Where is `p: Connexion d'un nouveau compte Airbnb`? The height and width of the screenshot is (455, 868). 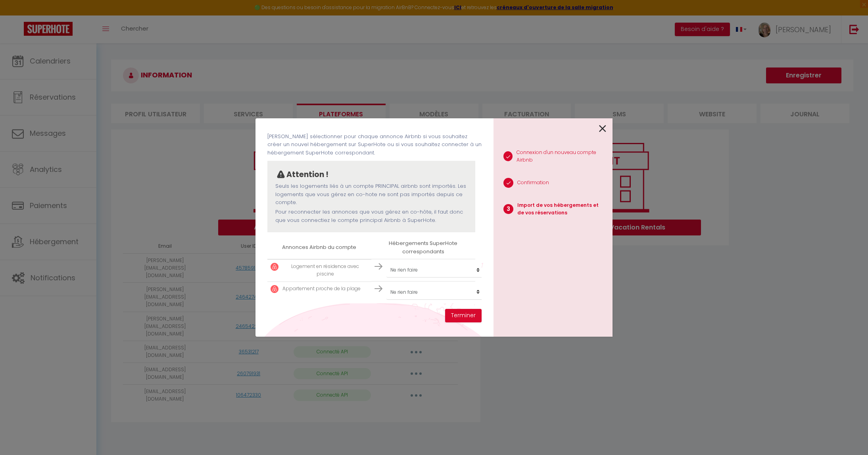
p: Connexion d'un nouveau compte Airbnb is located at coordinates (561, 156).